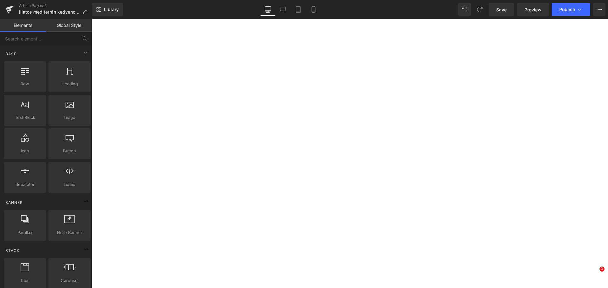  Describe the element at coordinates (533, 9) in the screenshot. I see `span: Preview` at that location.